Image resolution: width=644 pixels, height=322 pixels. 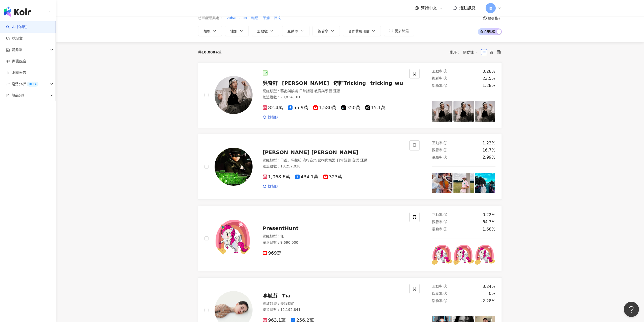 I want to click on div: 1.23%, so click(x=489, y=143).